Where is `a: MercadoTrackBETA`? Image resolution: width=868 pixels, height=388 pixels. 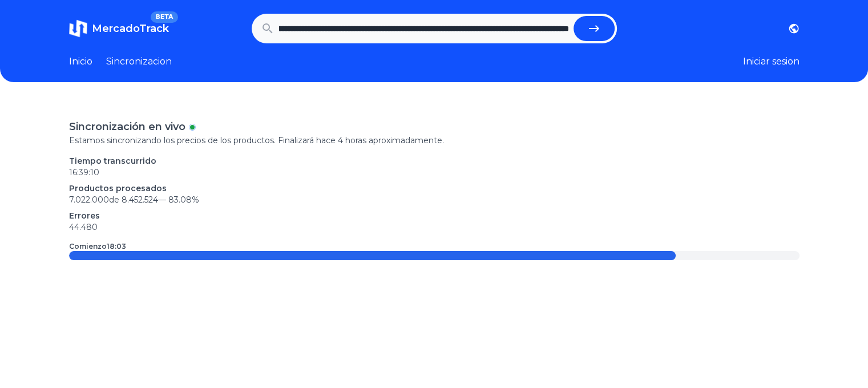 a: MercadoTrackBETA is located at coordinates (119, 29).